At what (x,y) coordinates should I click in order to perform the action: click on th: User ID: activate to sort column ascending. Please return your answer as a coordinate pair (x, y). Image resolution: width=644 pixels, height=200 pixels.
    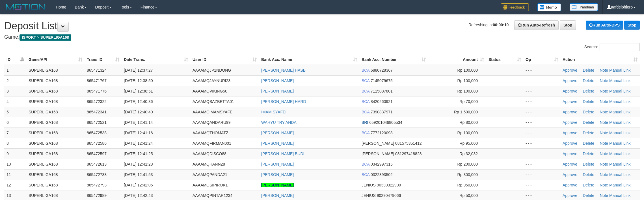
    Looking at the image, I should click on (225, 60).